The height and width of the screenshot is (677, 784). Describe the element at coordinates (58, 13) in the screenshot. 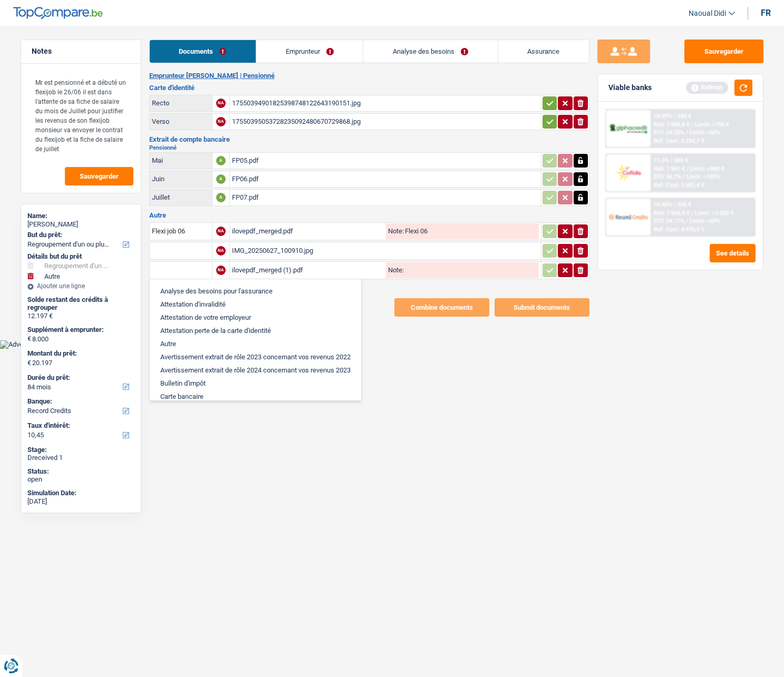

I see `img: TopCompare Logo` at that location.